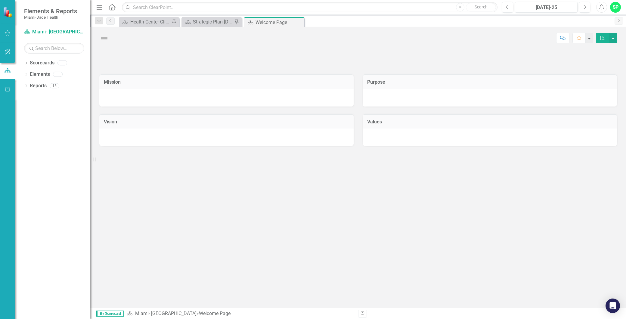  I want to click on small: Miami-Dade Health, so click(51, 17).